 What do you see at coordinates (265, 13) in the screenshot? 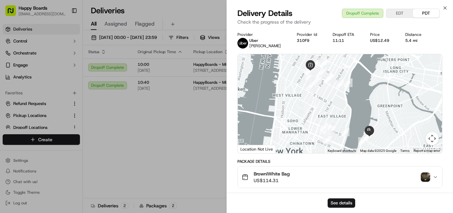
I see `span: Delivery Details` at bounding box center [265, 13].